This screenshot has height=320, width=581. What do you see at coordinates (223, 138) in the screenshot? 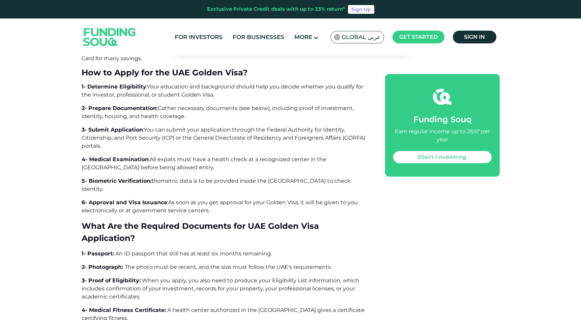
I see `span: You can submit your application through the Federal Authority for Identity, Citizenship, and Port...` at bounding box center [223, 138].